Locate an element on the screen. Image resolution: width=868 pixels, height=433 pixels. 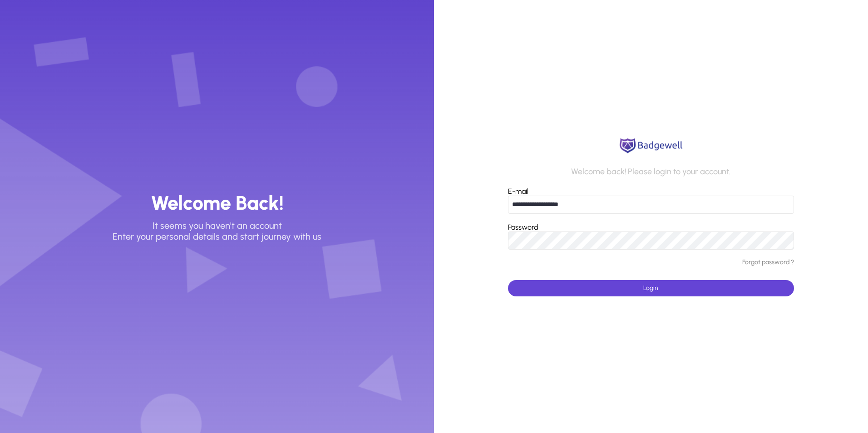
img: logo.png is located at coordinates (651, 146).